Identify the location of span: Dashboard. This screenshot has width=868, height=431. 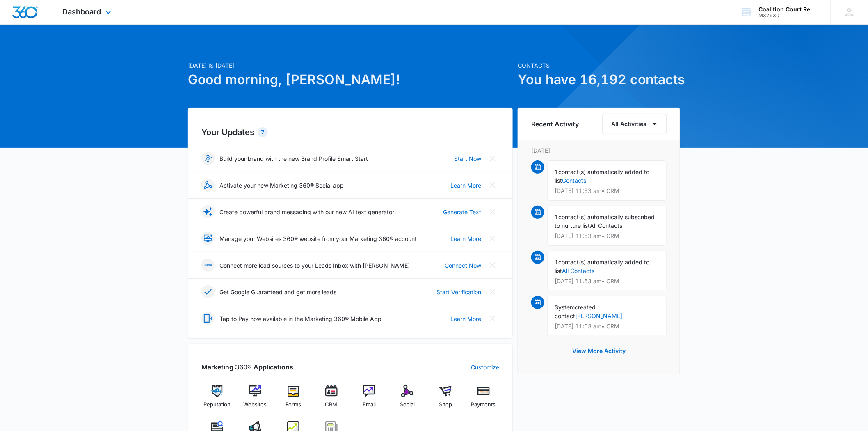
(82, 12).